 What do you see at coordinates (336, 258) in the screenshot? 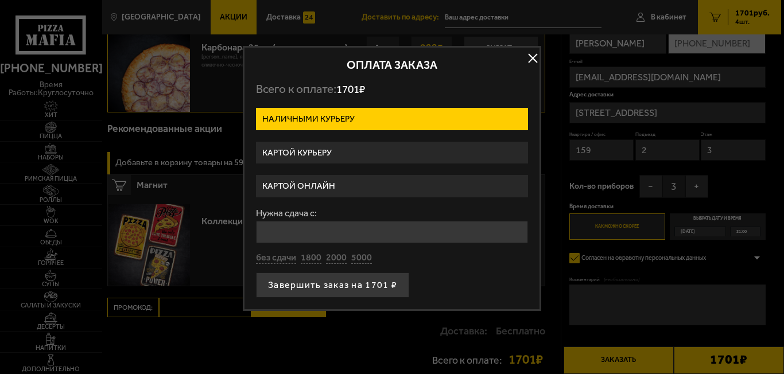
I see `button: 2000` at bounding box center [336, 258].